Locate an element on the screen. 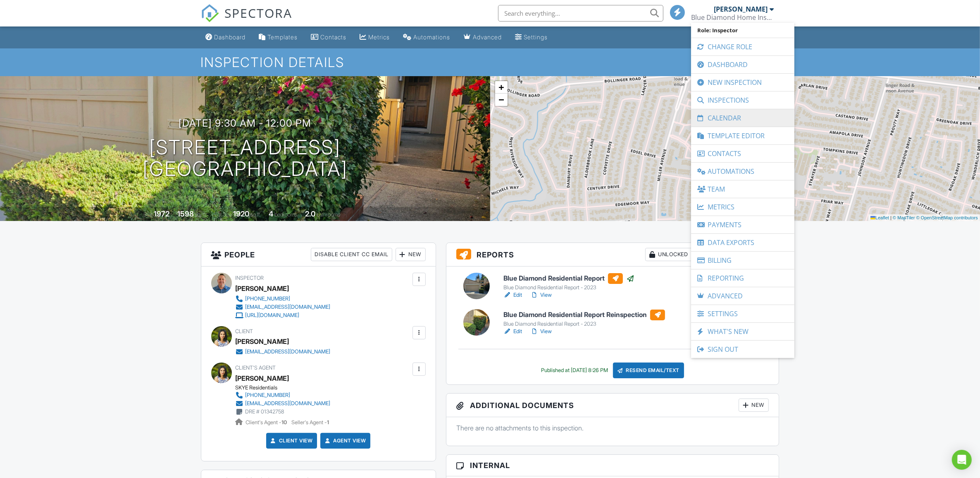 The height and width of the screenshot is (478, 980). div: Open Intercom Messenger is located at coordinates (961, 459).